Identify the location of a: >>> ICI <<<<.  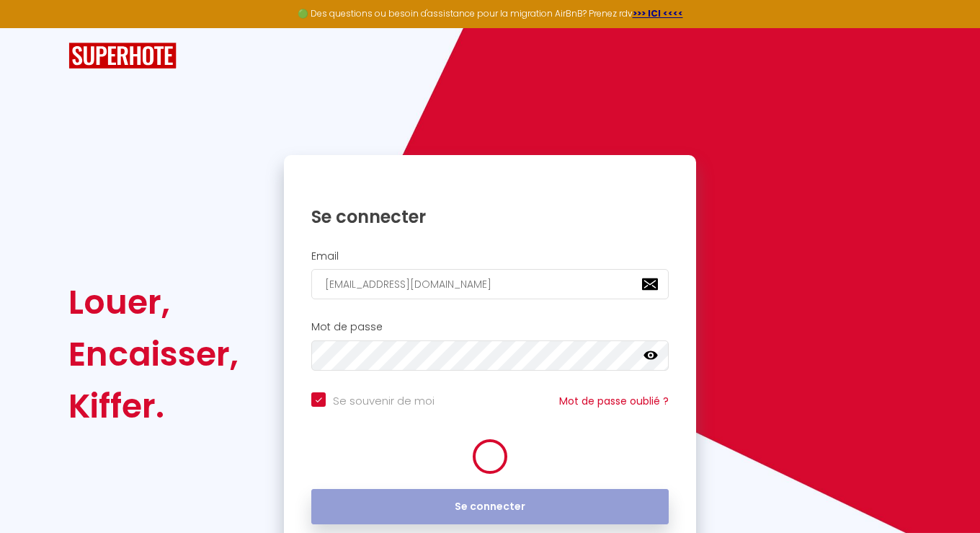
(658, 13).